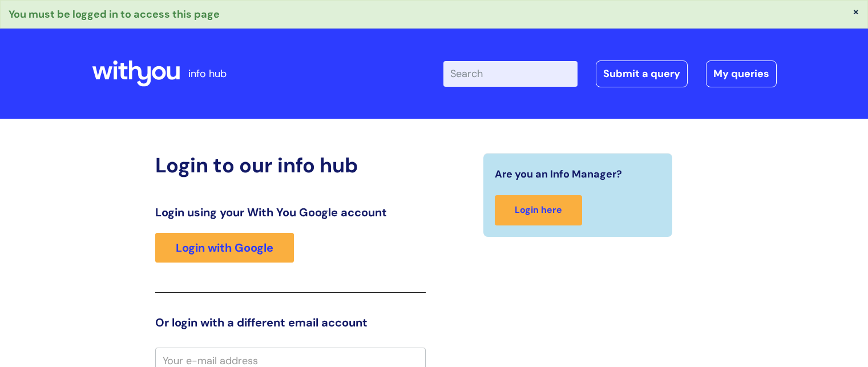  What do you see at coordinates (510, 74) in the screenshot?
I see `input: Search` at bounding box center [510, 74].